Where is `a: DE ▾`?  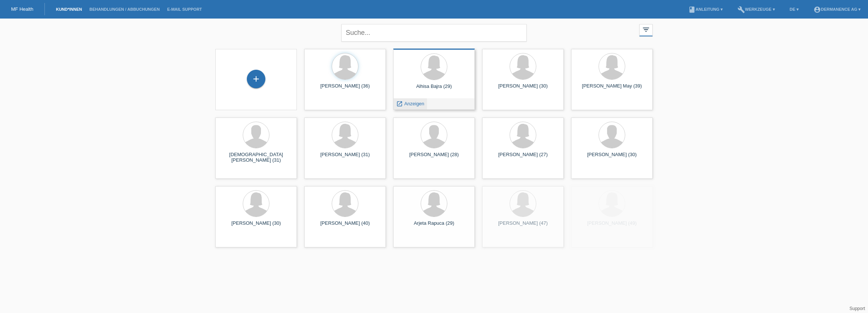 a: DE ▾ is located at coordinates (794, 10).